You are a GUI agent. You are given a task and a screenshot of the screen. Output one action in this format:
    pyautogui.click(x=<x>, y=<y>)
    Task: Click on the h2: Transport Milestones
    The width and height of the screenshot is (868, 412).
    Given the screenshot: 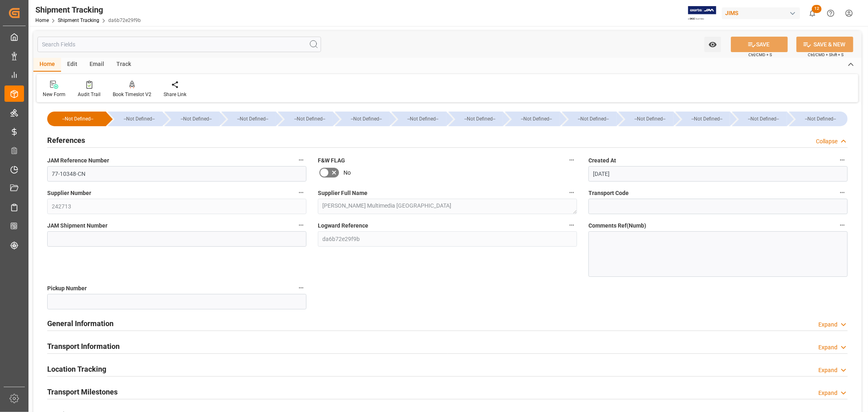 What is the action you would take?
    pyautogui.click(x=82, y=391)
    